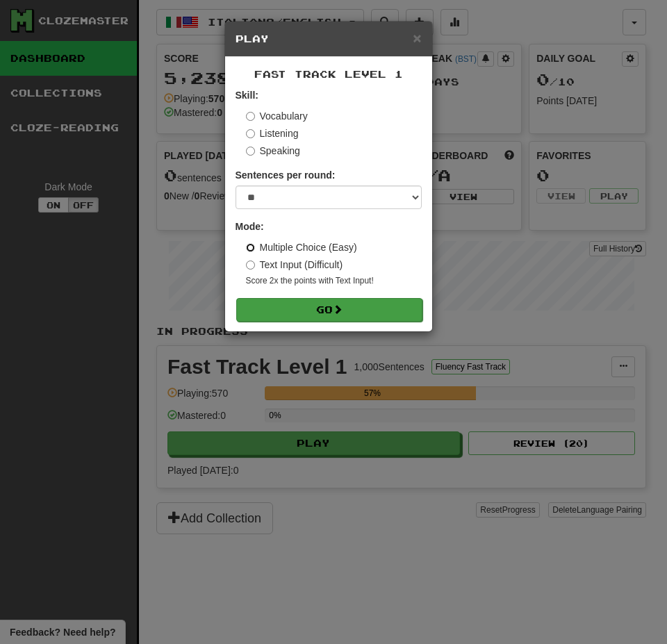 The width and height of the screenshot is (667, 644). I want to click on strong: Skill:, so click(247, 95).